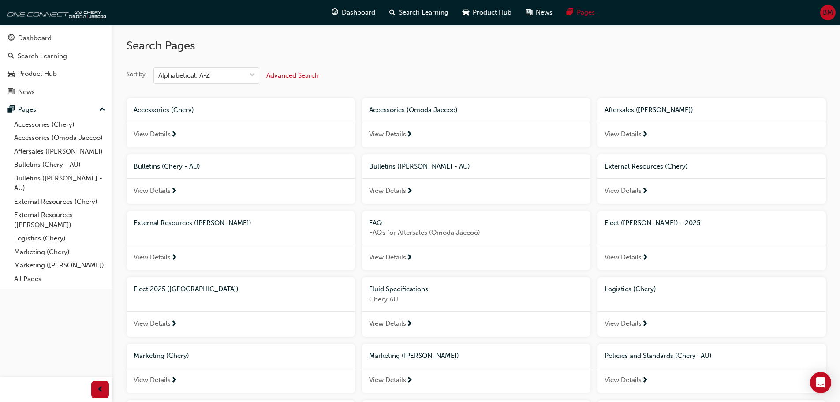 Image resolution: width=840 pixels, height=402 pixels. What do you see at coordinates (60, 252) in the screenshot?
I see `a: Marketing (Chery)` at bounding box center [60, 252].